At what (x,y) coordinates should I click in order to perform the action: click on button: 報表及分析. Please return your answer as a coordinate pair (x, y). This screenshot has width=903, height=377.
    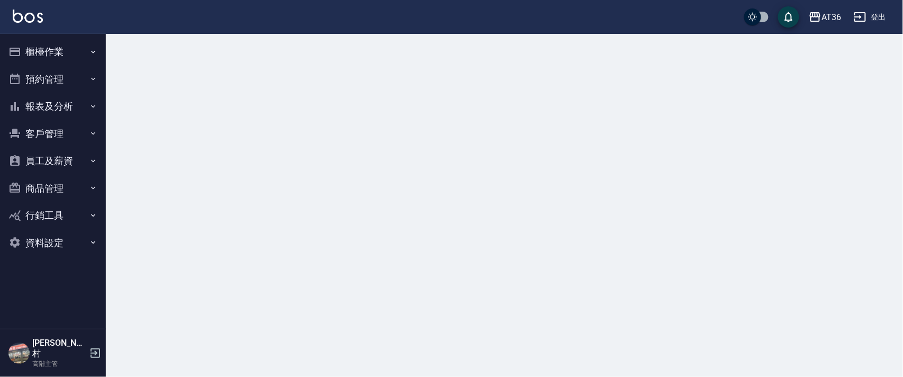
    Looking at the image, I should click on (53, 106).